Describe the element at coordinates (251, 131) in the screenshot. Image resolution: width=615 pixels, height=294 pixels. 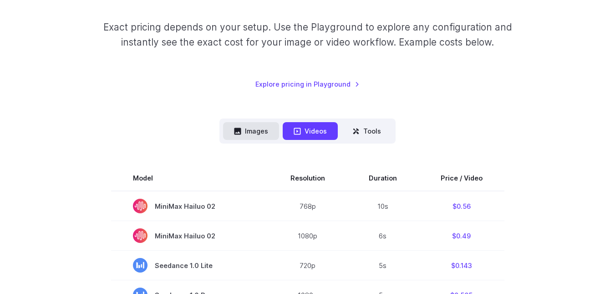
I see `button: Images` at that location.